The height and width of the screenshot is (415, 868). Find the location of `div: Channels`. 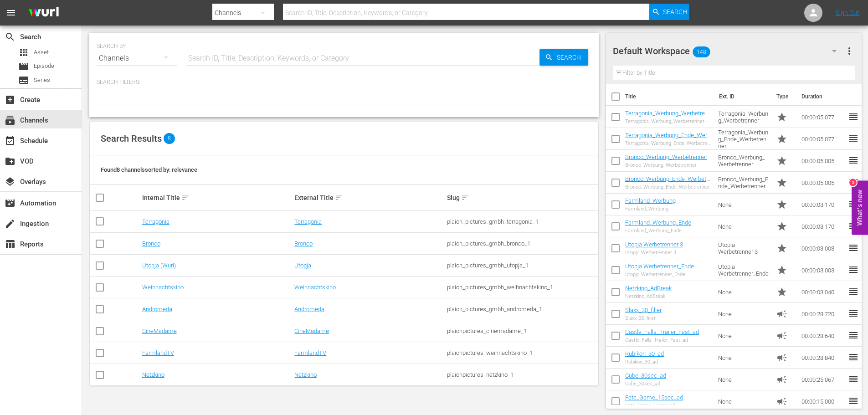

div: Channels is located at coordinates (137, 59).